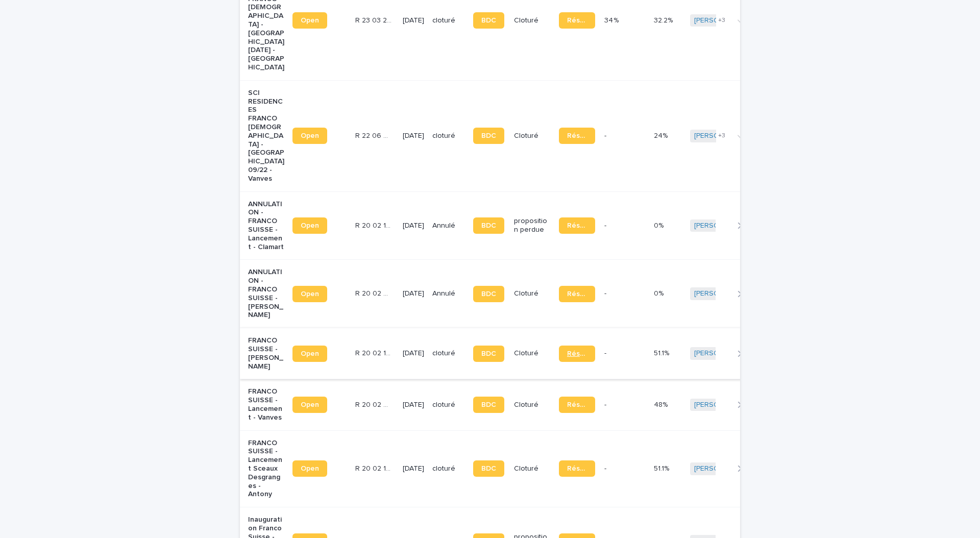 The image size is (980, 538). Describe the element at coordinates (662, 135) in the screenshot. I see `p: 24%` at that location.